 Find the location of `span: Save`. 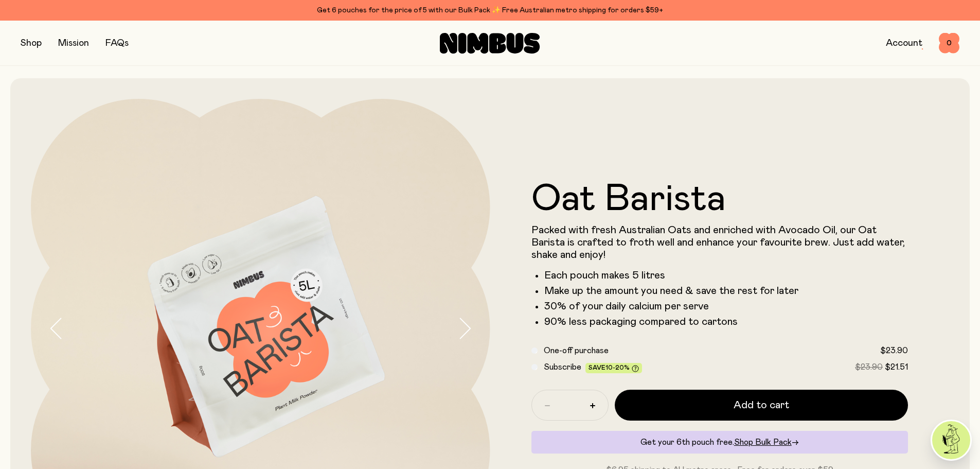

span: Save is located at coordinates (614, 368).